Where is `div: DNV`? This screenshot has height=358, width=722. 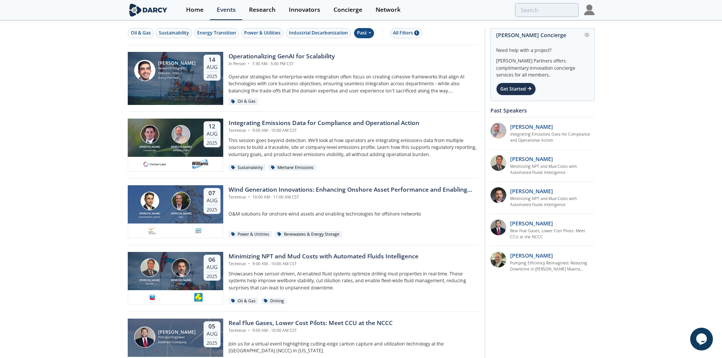 div: DNV is located at coordinates (181, 217).